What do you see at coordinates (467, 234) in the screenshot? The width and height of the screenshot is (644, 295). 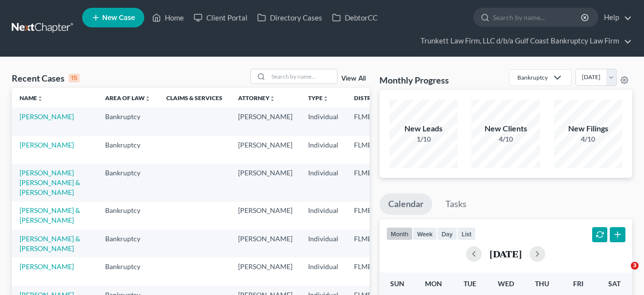 I see `button: list` at bounding box center [467, 234].